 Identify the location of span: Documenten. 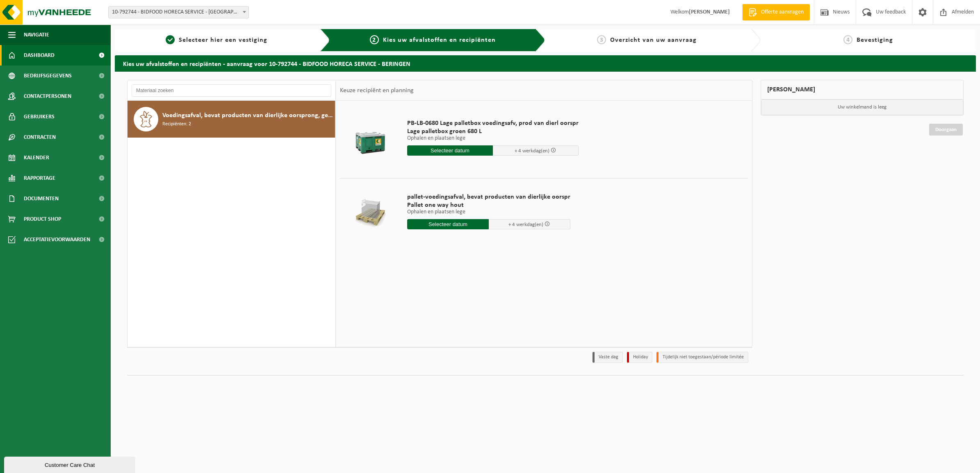
(41, 199).